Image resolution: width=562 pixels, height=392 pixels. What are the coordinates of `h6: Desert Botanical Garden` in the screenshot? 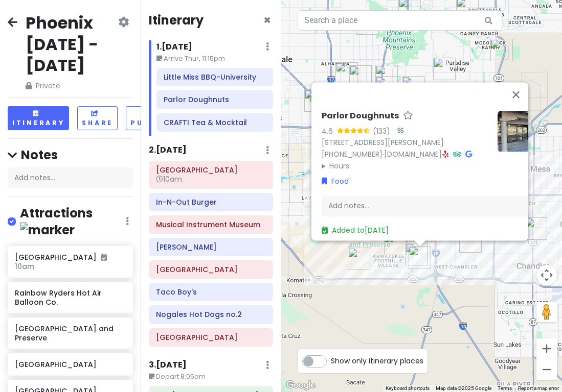 It's located at (211, 170).